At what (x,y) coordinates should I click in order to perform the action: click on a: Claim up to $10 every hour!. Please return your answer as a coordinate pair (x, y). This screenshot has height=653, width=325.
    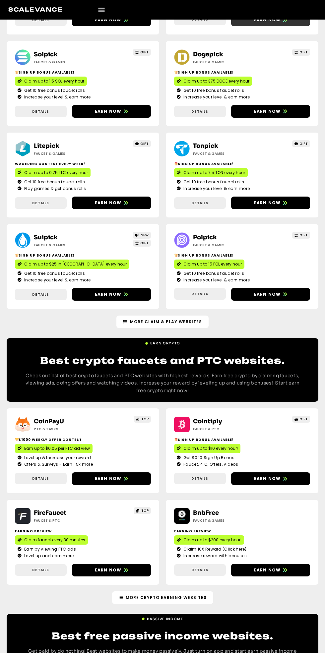
    Looking at the image, I should click on (207, 448).